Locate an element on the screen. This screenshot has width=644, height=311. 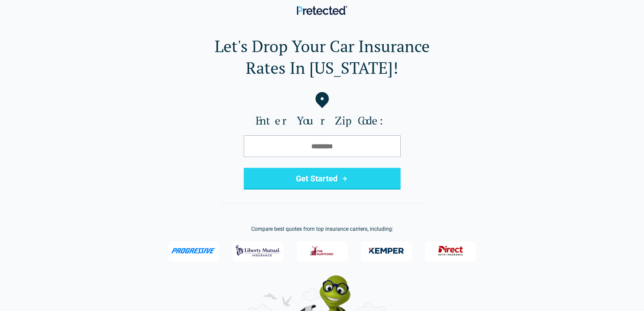
img: Liberty Mutual is located at coordinates (258, 251).